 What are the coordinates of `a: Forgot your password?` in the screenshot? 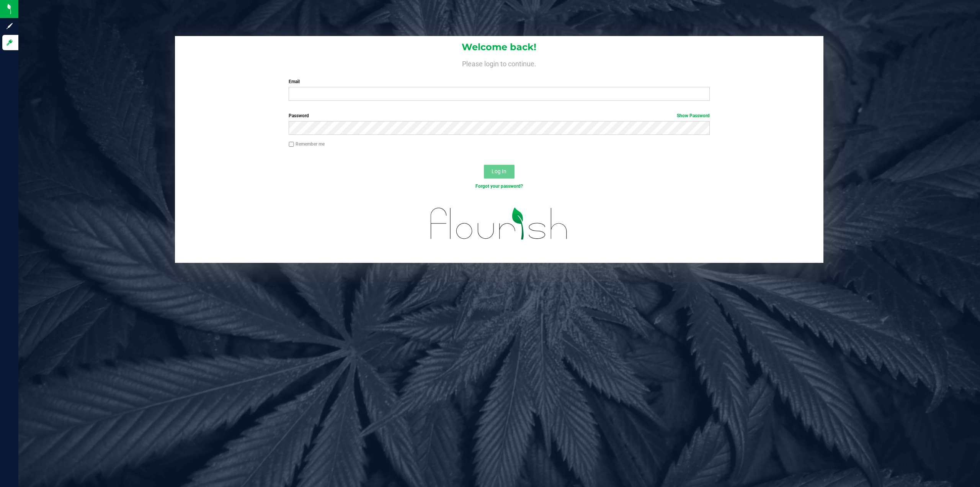 It's located at (499, 186).